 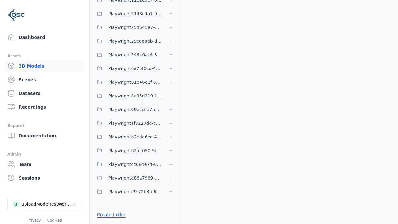 I want to click on a: Privacy, so click(x=34, y=220).